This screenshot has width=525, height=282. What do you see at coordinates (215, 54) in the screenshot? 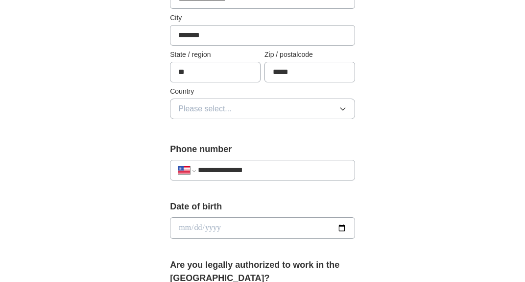
I see `label: State / region` at bounding box center [215, 54].